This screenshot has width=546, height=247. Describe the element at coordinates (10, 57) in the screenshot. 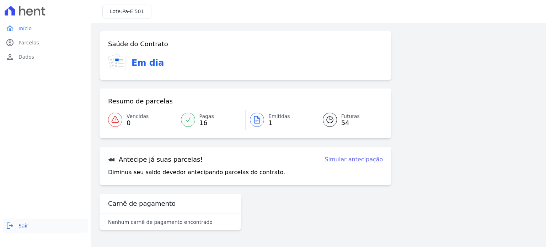

I see `i: person` at that location.